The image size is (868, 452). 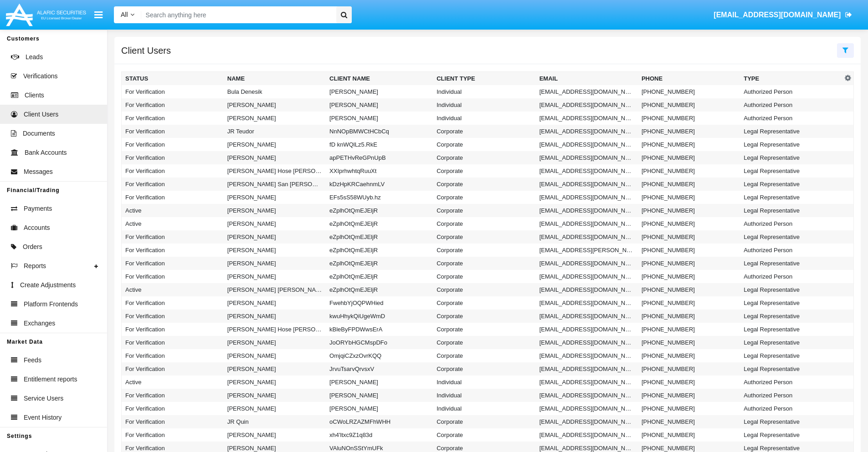 I want to click on td: Active, so click(x=173, y=224).